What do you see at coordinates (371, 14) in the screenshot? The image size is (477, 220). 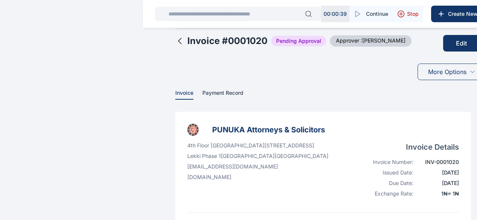 I see `button: Continue` at bounding box center [371, 14].